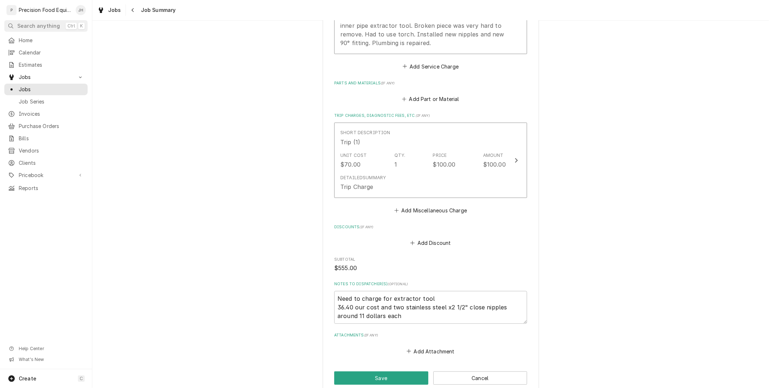 The width and height of the screenshot is (769, 388). What do you see at coordinates (493, 155) in the screenshot?
I see `div: Amount` at bounding box center [493, 155].